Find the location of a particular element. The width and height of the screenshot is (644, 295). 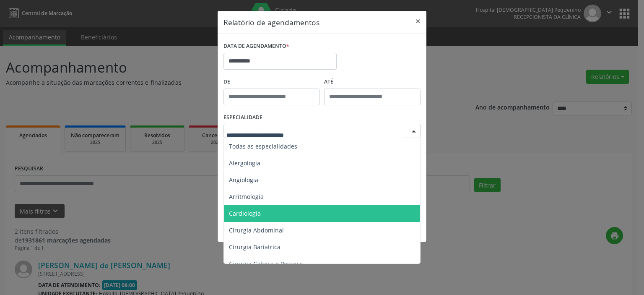

span: Alergologia is located at coordinates (245, 163).